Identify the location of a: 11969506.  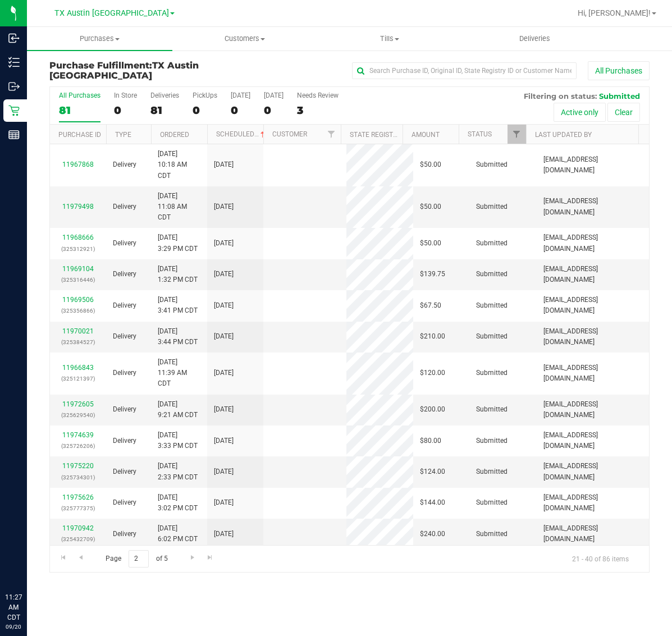
(78, 300).